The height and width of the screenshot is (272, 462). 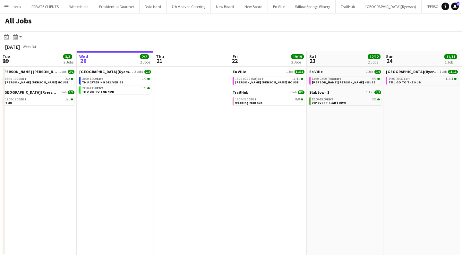 I want to click on span: 15:00-23:00, so click(x=246, y=99).